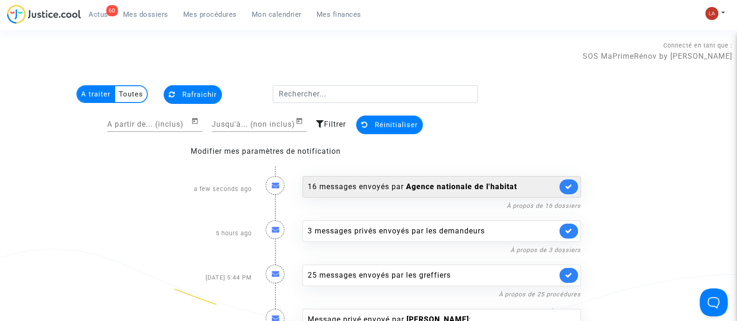 Image resolution: width=737 pixels, height=321 pixels. I want to click on a: Mes dossiers, so click(145, 14).